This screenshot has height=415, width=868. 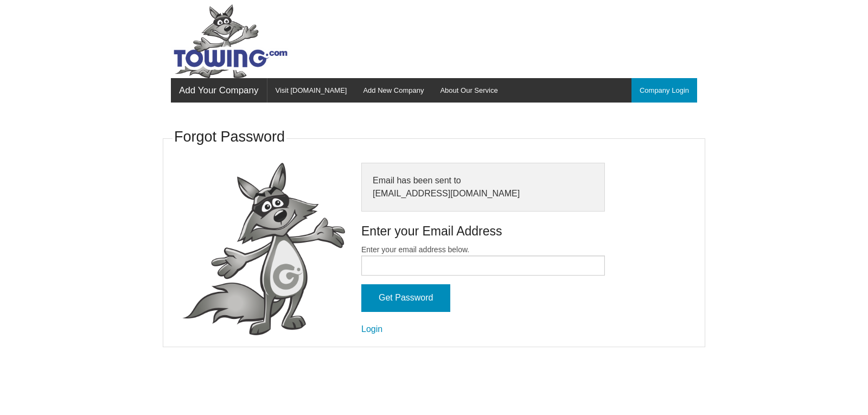 What do you see at coordinates (483, 260) in the screenshot?
I see `label: Enter your email address below.` at bounding box center [483, 260].